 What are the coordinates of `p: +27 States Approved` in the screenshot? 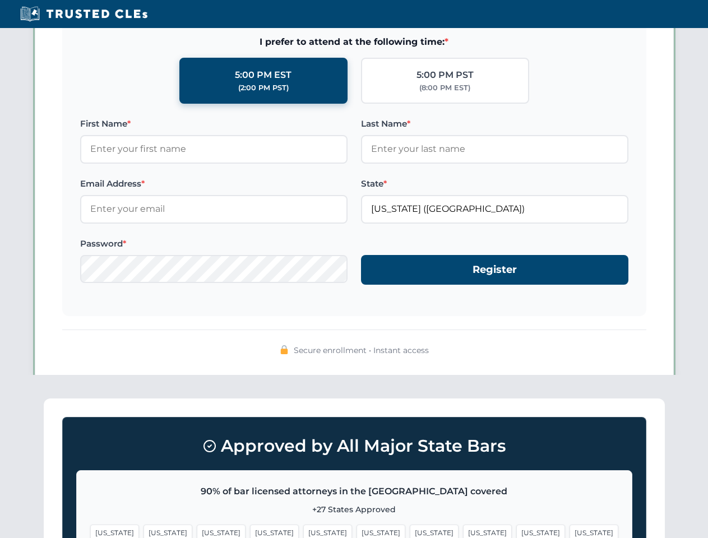 It's located at (354, 510).